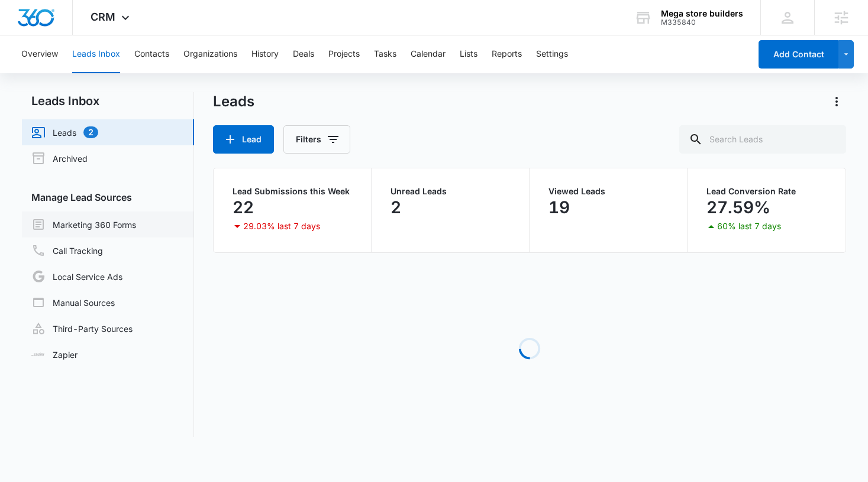  What do you see at coordinates (210, 54) in the screenshot?
I see `button: Organizations` at bounding box center [210, 54].